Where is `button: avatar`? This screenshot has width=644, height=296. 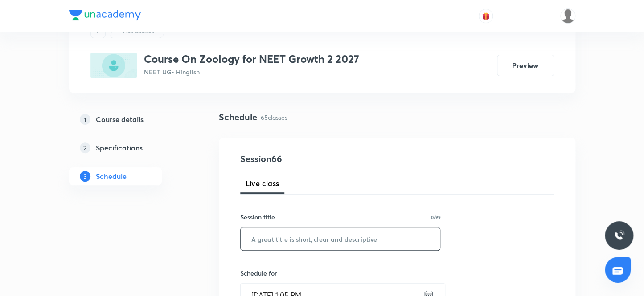 button: avatar is located at coordinates (486, 16).